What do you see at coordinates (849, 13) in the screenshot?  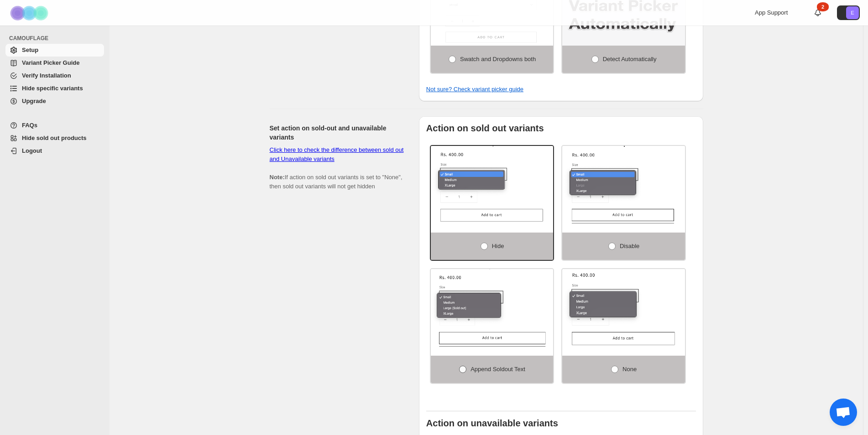 I see `button: Avatar with initials E` at bounding box center [849, 13].